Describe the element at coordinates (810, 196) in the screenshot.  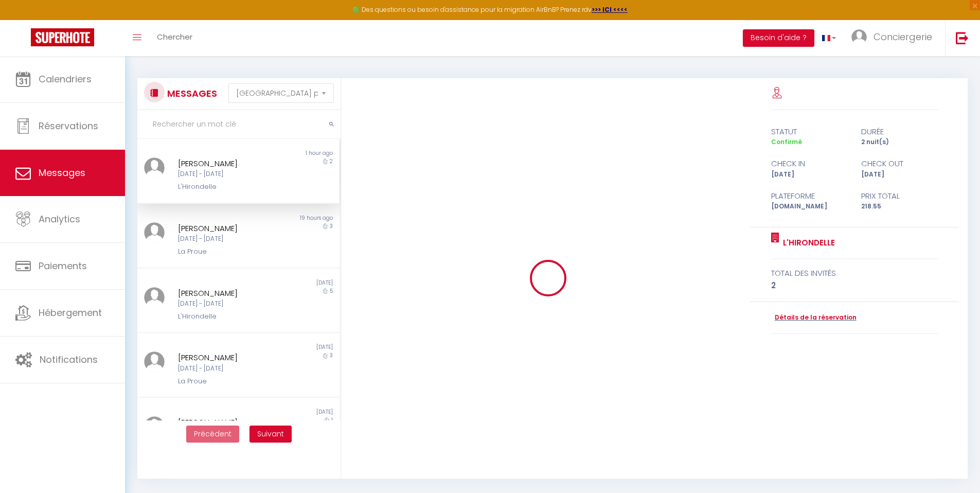
I see `div: Plateforme` at that location.